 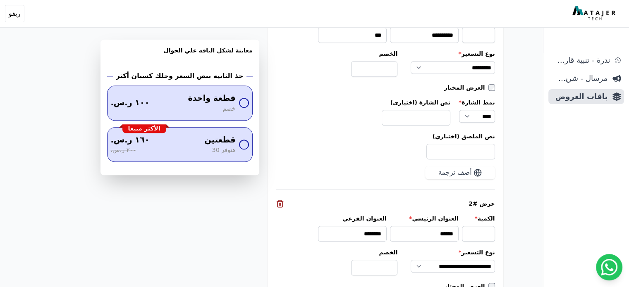 I want to click on span: ١٠٠ ر.س., so click(x=130, y=103).